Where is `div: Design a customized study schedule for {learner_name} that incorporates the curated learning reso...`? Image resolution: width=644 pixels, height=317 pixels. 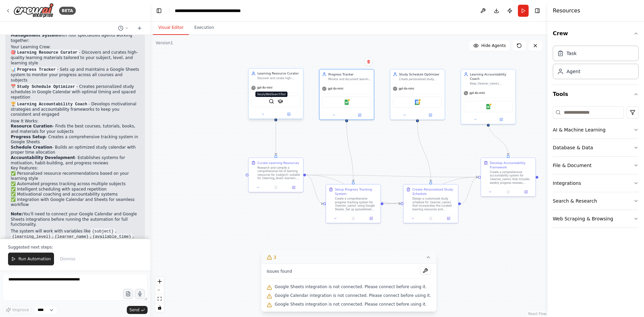 div: Design a customized study schedule for {learner_name} that incorporates the curated learning reso... is located at coordinates (433, 204).